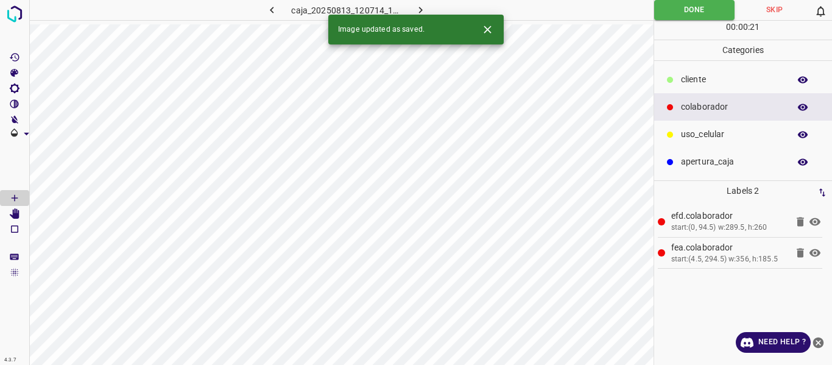 This screenshot has width=832, height=365. What do you see at coordinates (381, 30) in the screenshot?
I see `span: Image updated as saved.` at bounding box center [381, 30].